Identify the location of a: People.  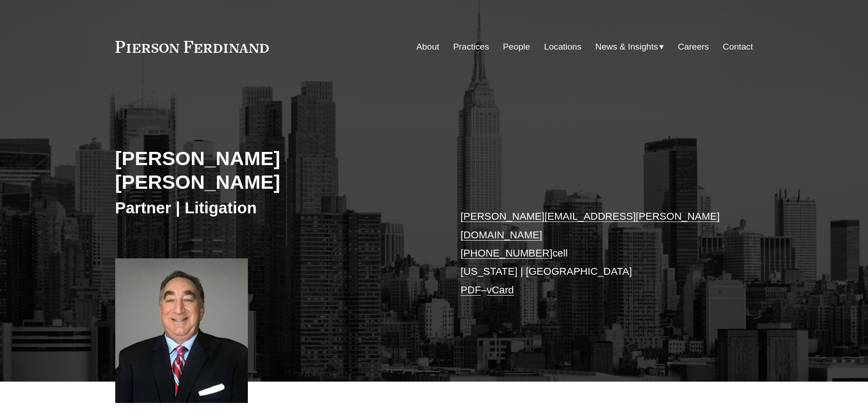
(516, 47).